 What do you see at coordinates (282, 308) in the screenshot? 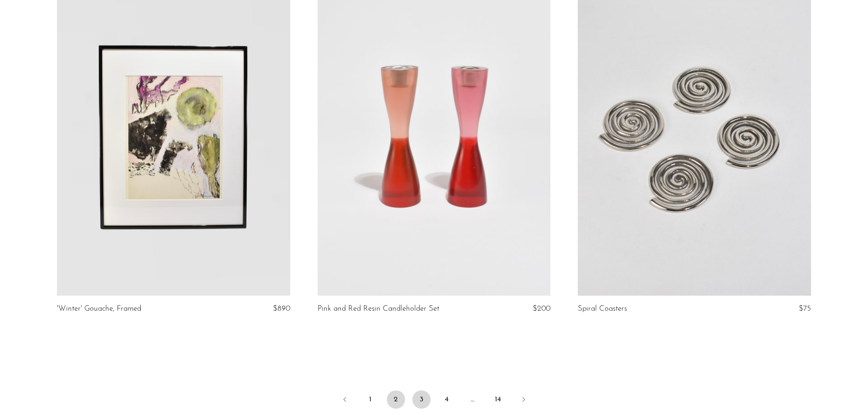
I see `span: $890` at bounding box center [282, 308].